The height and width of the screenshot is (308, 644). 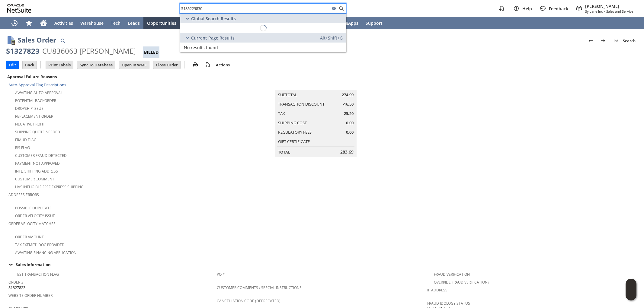 I want to click on a: Negative Profit, so click(x=30, y=124).